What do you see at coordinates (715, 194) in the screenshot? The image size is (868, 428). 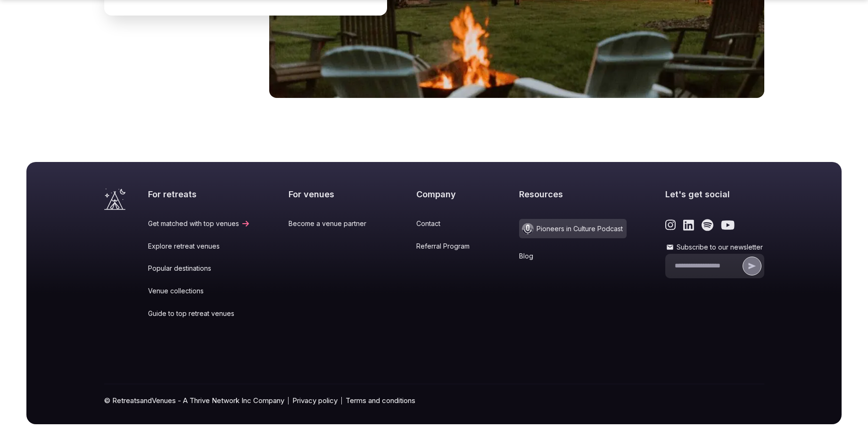 I see `h2: Let's get social` at bounding box center [715, 194].